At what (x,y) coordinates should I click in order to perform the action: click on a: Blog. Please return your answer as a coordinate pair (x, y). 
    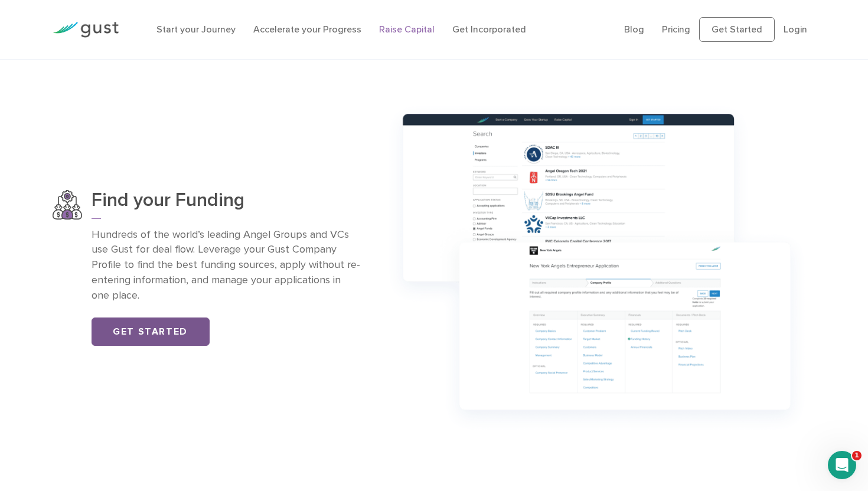
    Looking at the image, I should click on (634, 29).